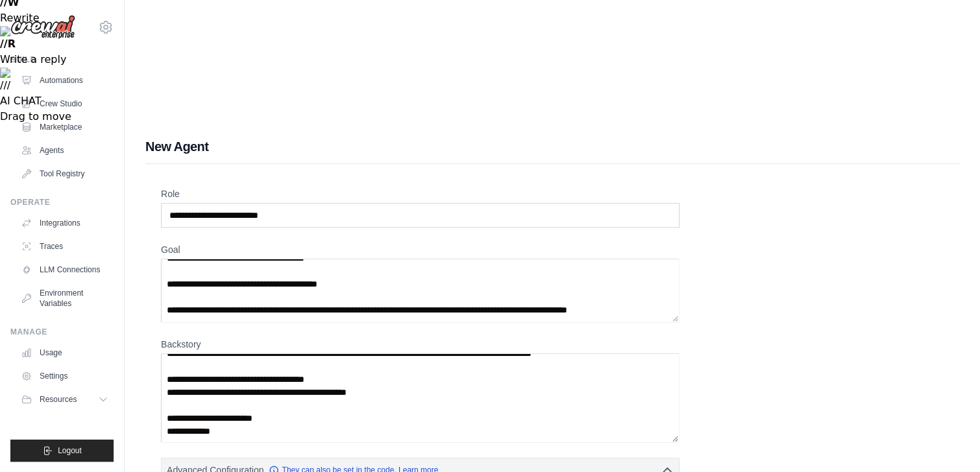 This screenshot has height=472, width=980. I want to click on a: Marketplace, so click(64, 127).